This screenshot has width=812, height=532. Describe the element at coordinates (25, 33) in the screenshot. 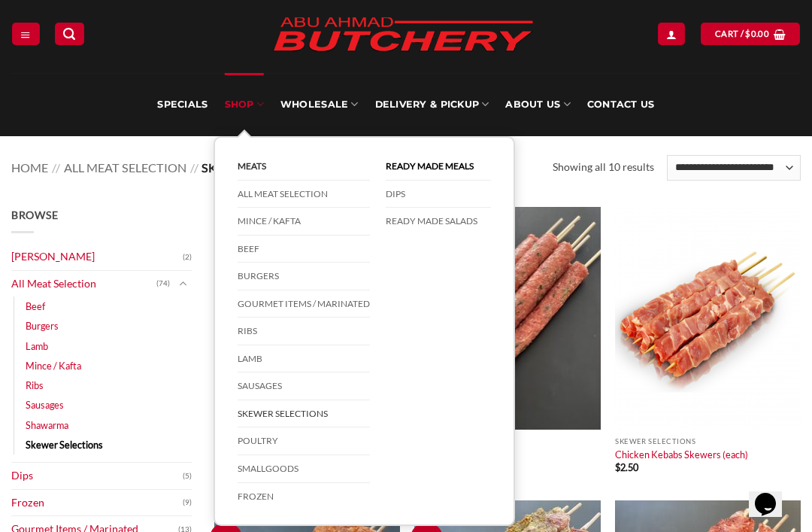

I see `a: Menu` at that location.